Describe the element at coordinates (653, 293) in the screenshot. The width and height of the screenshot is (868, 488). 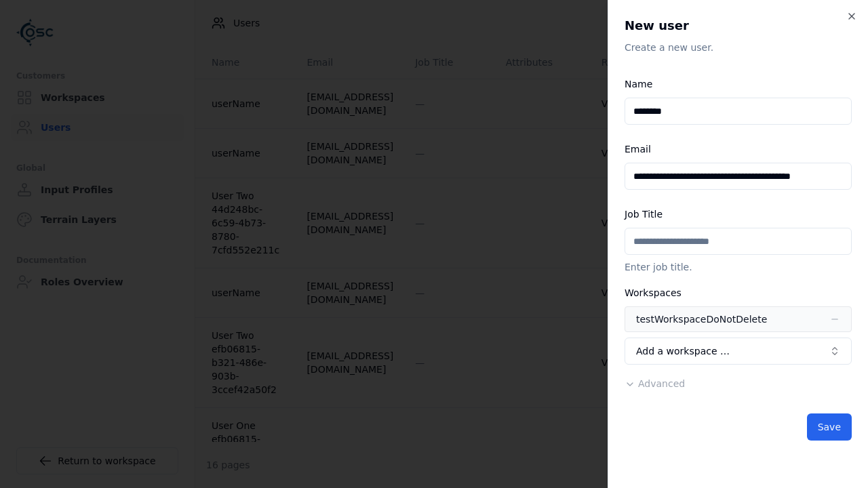
I see `label: Workspaces` at that location.